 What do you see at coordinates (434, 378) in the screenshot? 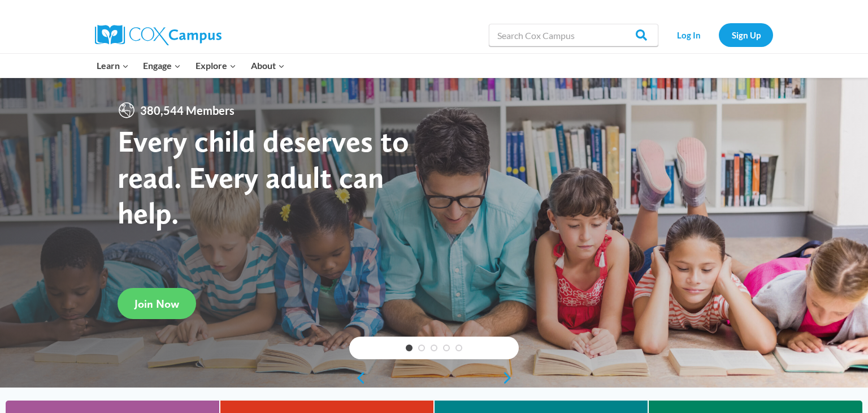
I see `div: content slider buttons` at bounding box center [434, 378].